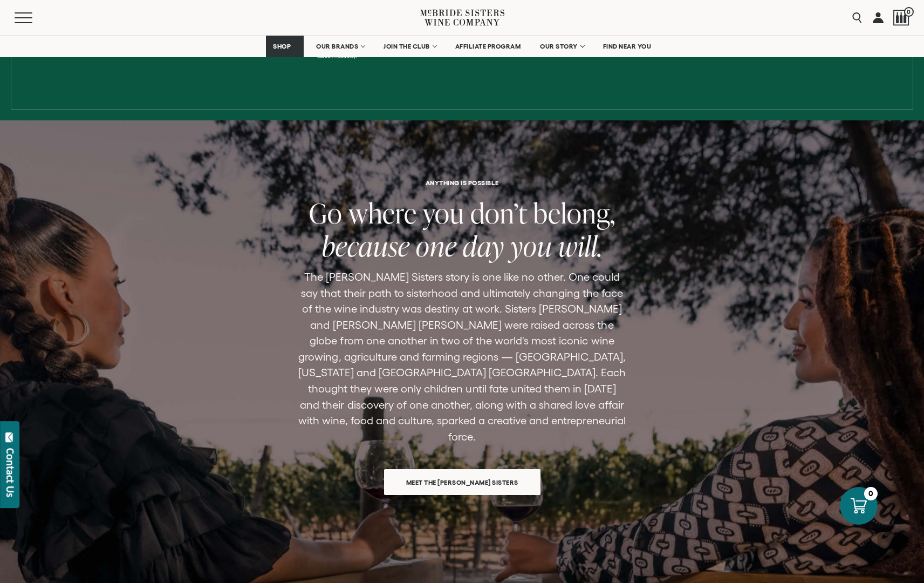 This screenshot has height=583, width=924. What do you see at coordinates (580, 246) in the screenshot?
I see `span: will.` at bounding box center [580, 246].